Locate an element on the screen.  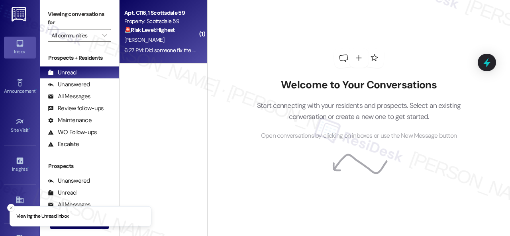
p: Viewing the Unread inbox is located at coordinates (42, 217).